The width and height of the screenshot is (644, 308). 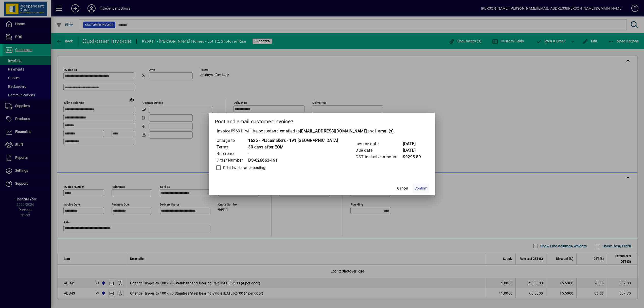 What do you see at coordinates (384, 131) in the screenshot?
I see `b: 1 email(s)` at bounding box center [384, 131].